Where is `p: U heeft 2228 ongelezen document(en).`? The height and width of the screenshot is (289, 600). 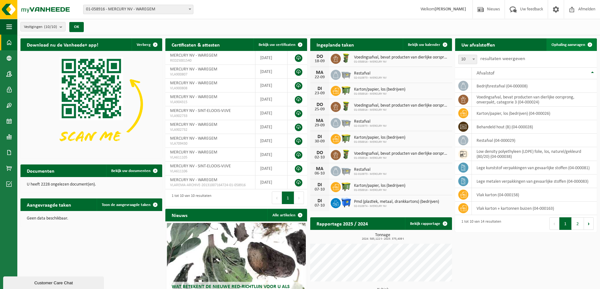
p: U heeft 2228 ongelezen document(en). is located at coordinates (91, 185).